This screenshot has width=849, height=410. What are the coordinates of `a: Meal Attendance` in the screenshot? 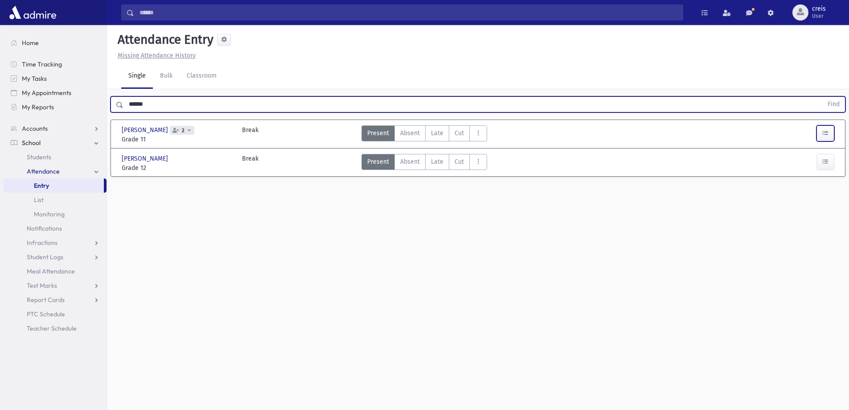 It's located at (55, 271).